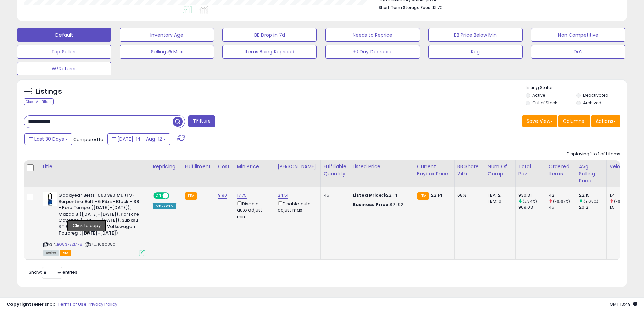 The height and width of the screenshot is (311, 644). What do you see at coordinates (622, 166) in the screenshot?
I see `div: Velocity` at bounding box center [622, 166].